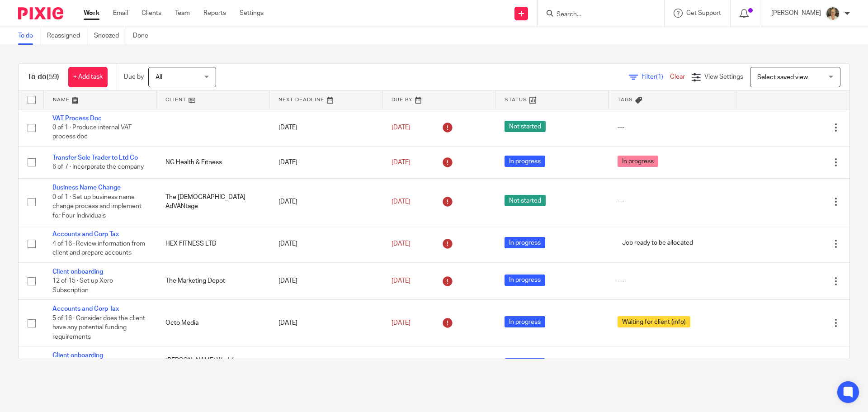  What do you see at coordinates (213, 323) in the screenshot?
I see `td: Octo Media` at bounding box center [213, 323].